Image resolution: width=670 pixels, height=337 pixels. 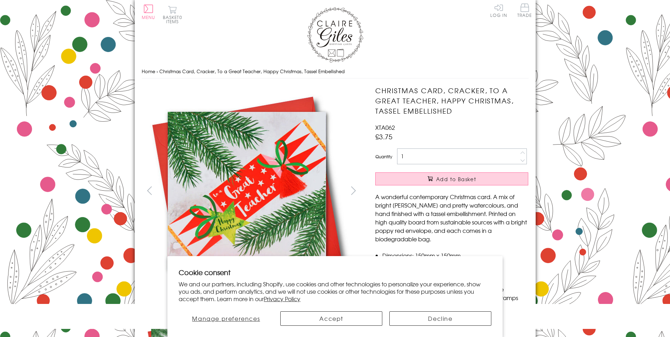 I want to click on h1: Christmas Card, Cracker, To a Great Teacher, Happy Christmas, Tassel Embellished, so click(x=452, y=101).